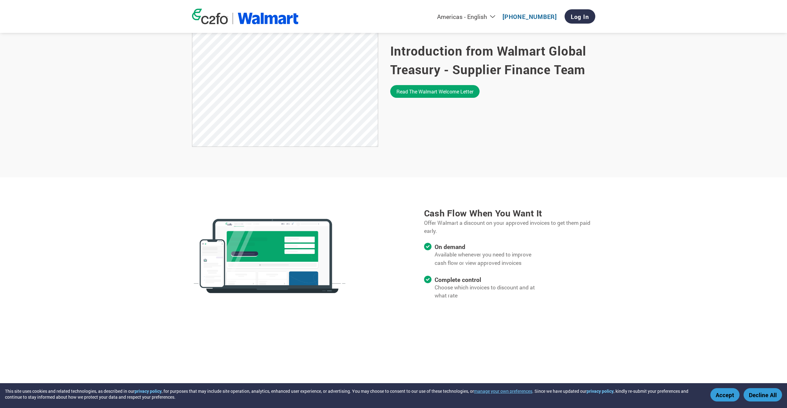 Image resolution: width=787 pixels, height=408 pixels. What do you see at coordinates (394, 383) in the screenshot?
I see `h3: Early payment program success stories` at bounding box center [394, 383].